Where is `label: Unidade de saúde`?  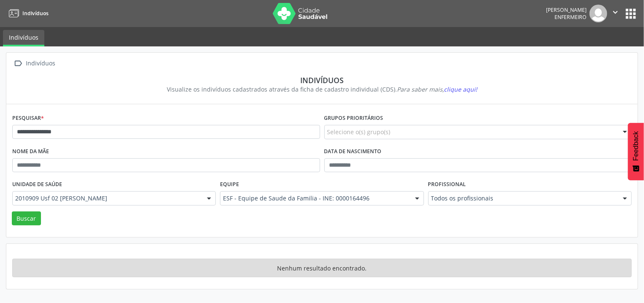 label: Unidade de saúde is located at coordinates (37, 185).